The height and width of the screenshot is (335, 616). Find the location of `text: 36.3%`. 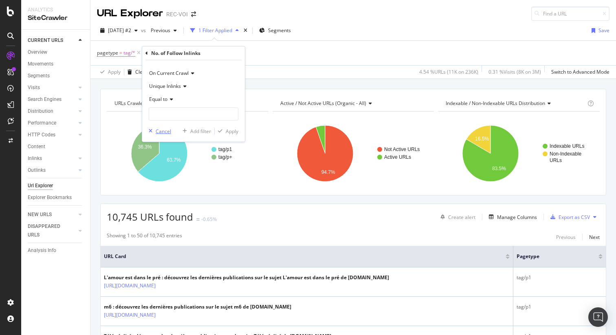

text: 36.3% is located at coordinates (145, 147).